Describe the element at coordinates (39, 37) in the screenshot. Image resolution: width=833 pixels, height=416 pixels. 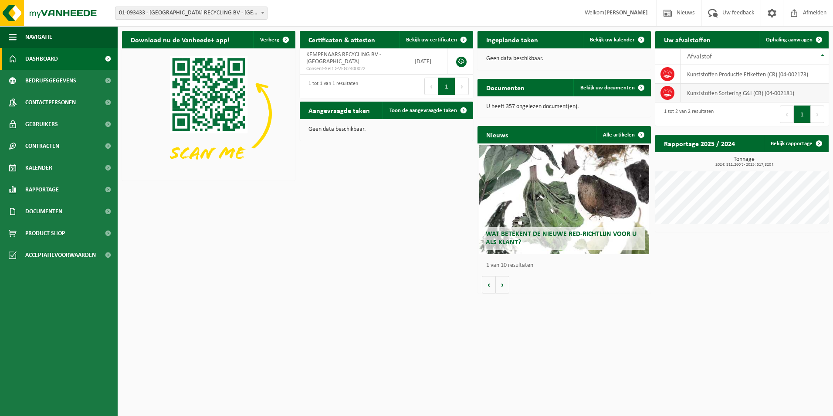
I see `span: Navigatie` at that location.